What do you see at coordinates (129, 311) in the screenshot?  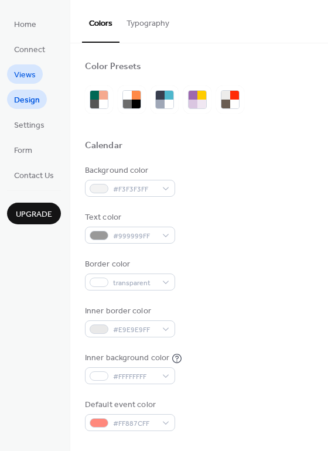 I see `div: Inner border color` at bounding box center [129, 311].